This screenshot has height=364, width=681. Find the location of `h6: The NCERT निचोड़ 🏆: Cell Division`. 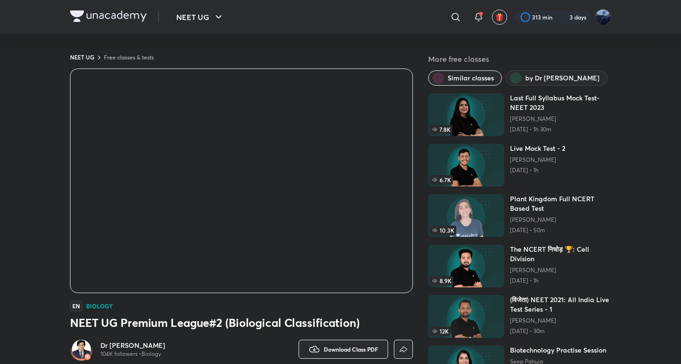

h6: The NCERT निचोड़ 🏆: Cell Division is located at coordinates (561, 254).